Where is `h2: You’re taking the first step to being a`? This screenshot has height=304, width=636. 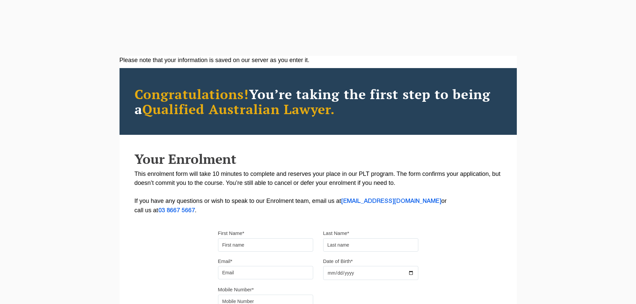
h2: You’re taking the first step to being a is located at coordinates (318, 101).